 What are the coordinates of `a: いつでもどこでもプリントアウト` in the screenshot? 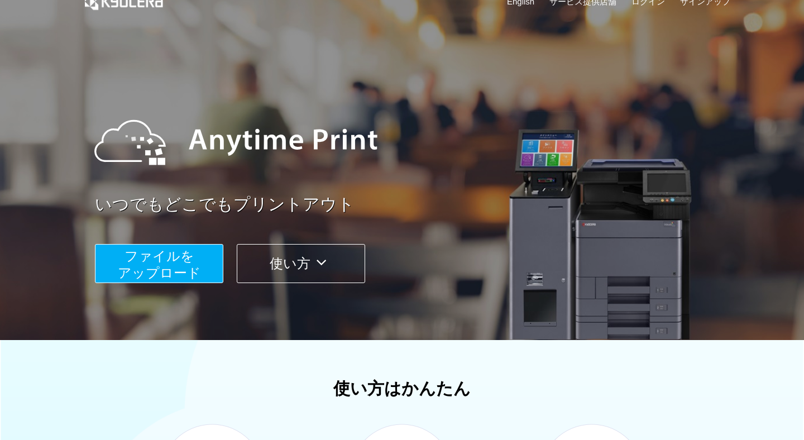 It's located at (416, 204).